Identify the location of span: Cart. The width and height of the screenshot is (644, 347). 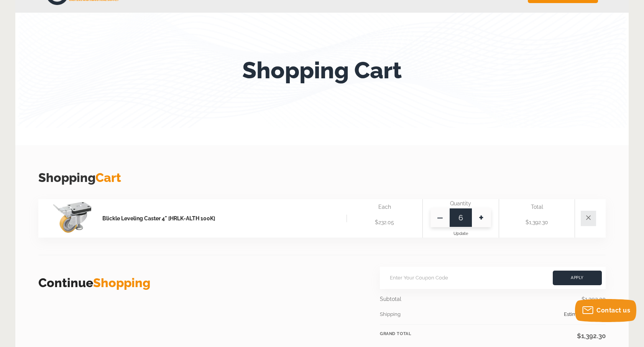
(108, 177).